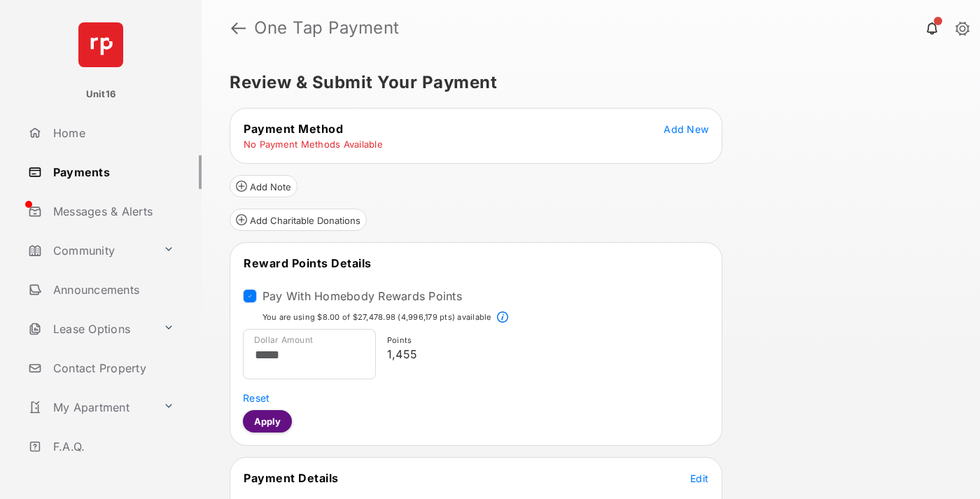 The image size is (980, 499). What do you see at coordinates (112, 173) in the screenshot?
I see `a: Payments` at bounding box center [112, 173].